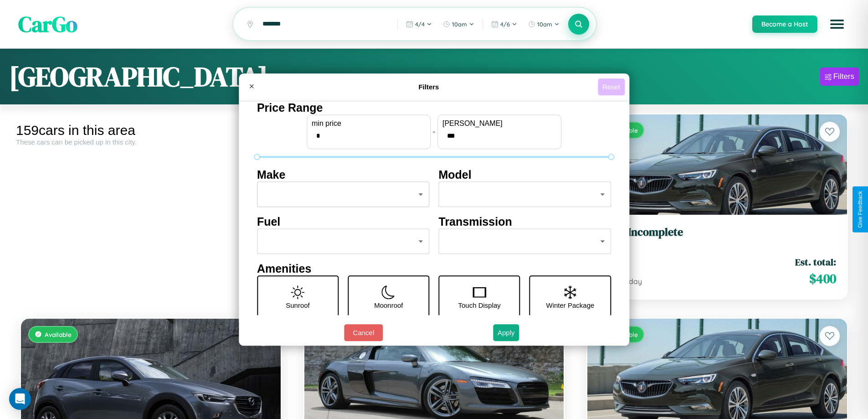 The width and height of the screenshot is (868, 419). What do you see at coordinates (785, 24) in the screenshot?
I see `button: Become a Host` at bounding box center [785, 24].